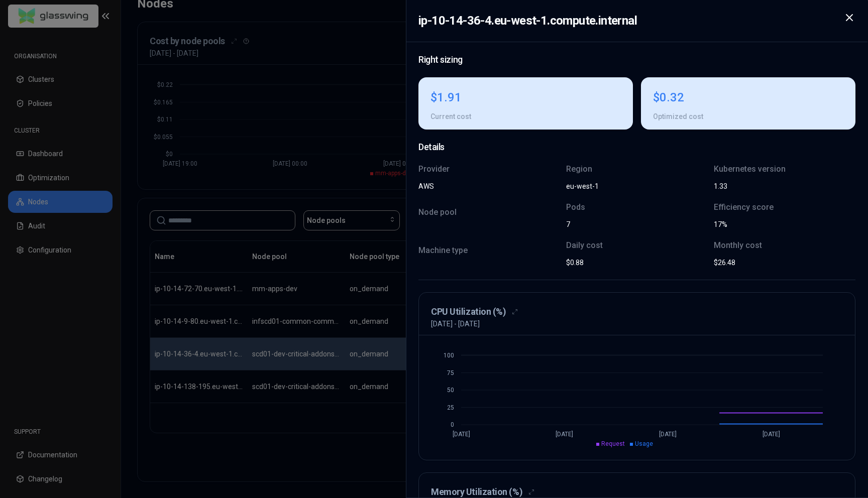 The image size is (868, 498). I want to click on h2: ip-10-14-36-4.eu-west-1.compute.internal, so click(527, 21).